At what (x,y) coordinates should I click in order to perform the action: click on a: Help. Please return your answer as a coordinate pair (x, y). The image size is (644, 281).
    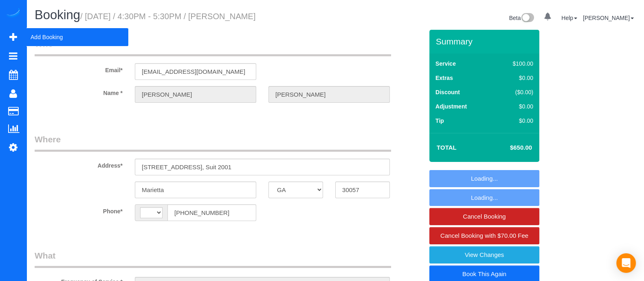
    Looking at the image, I should click on (569, 18).